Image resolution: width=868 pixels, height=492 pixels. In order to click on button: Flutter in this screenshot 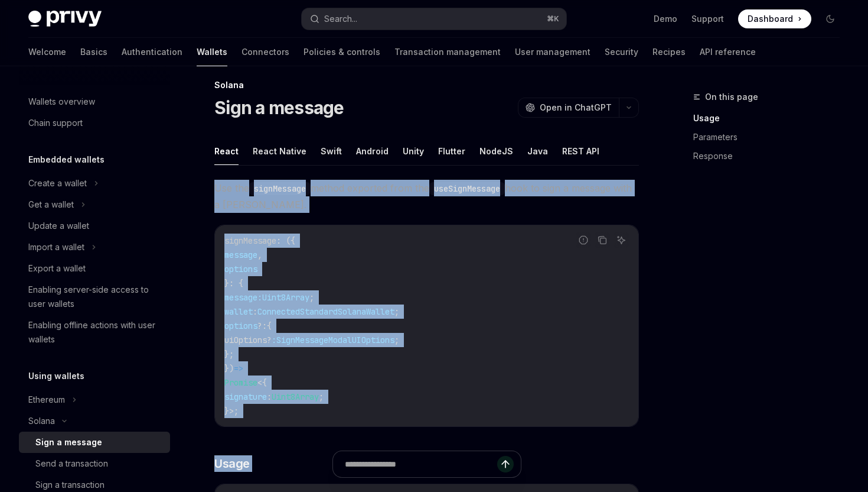, I will do `click(452, 151)`.